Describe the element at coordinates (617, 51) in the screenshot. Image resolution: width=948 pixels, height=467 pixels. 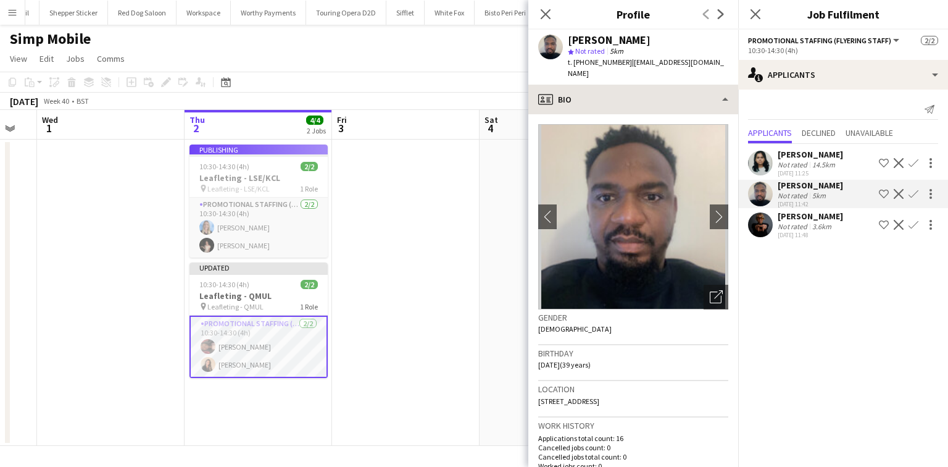
I see `span: 5km` at that location.